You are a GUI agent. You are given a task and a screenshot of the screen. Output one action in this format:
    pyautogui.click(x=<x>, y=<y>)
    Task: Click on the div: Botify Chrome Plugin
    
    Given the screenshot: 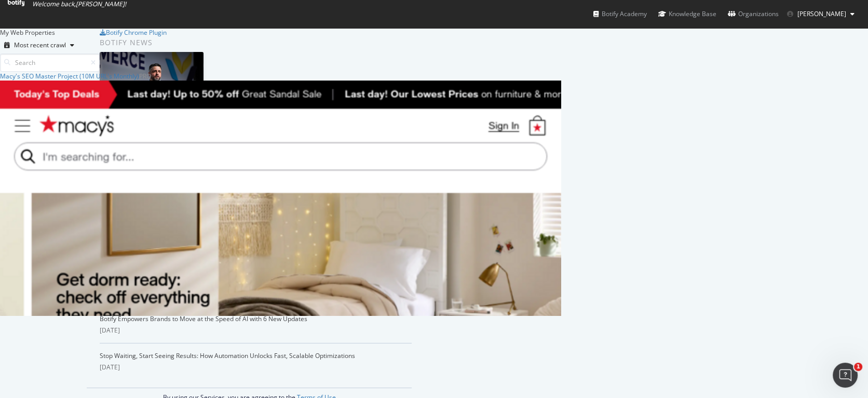 What is the action you would take?
    pyautogui.click(x=136, y=33)
    